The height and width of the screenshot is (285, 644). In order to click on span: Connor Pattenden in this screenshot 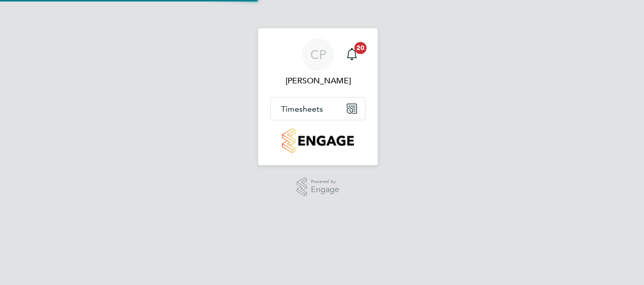, I will do `click(318, 81)`.